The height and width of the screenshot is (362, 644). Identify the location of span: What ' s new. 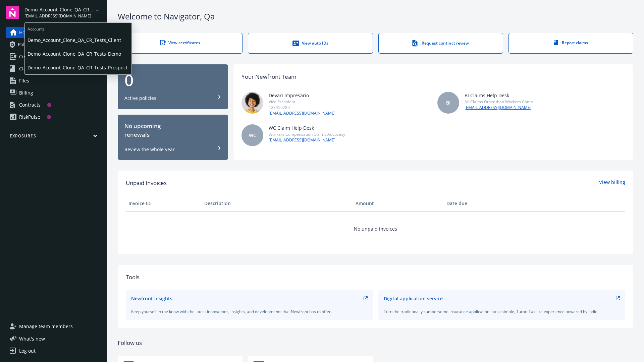
(32, 339).